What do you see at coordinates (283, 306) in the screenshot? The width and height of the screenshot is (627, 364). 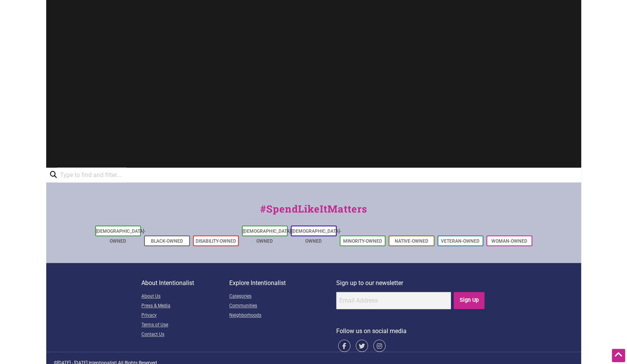 I see `a: Communities` at bounding box center [283, 306].